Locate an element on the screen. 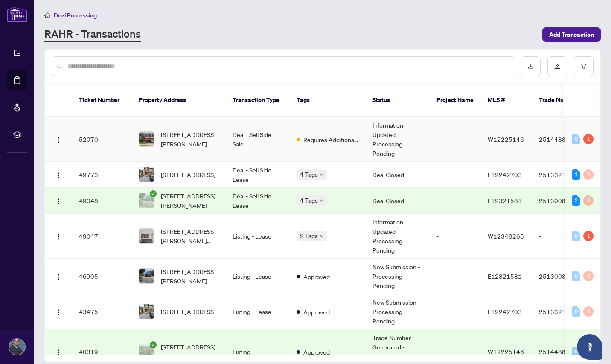  span: home is located at coordinates (47, 15).